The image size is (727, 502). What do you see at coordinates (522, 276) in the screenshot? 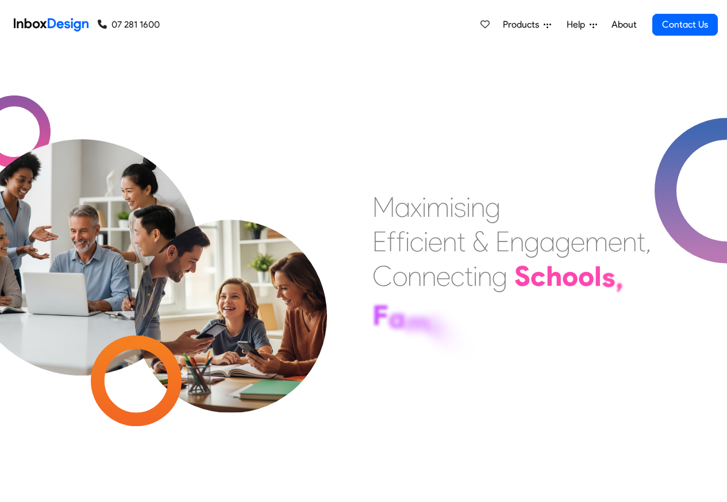
I see `div: S` at bounding box center [522, 276].